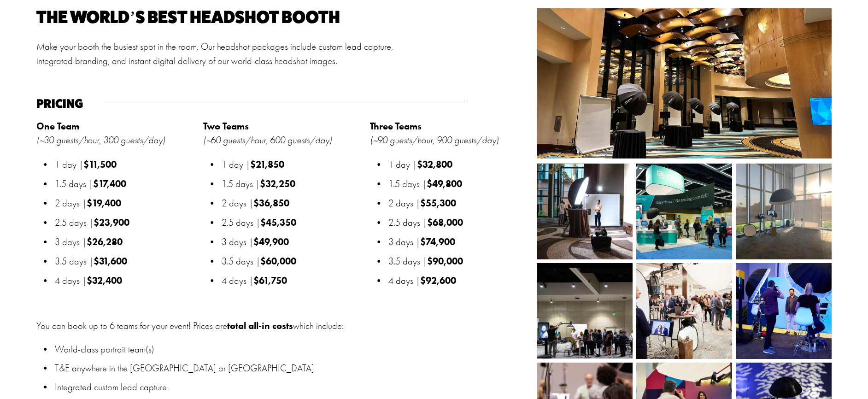  I want to click on strong: all-in costs, so click(270, 325).